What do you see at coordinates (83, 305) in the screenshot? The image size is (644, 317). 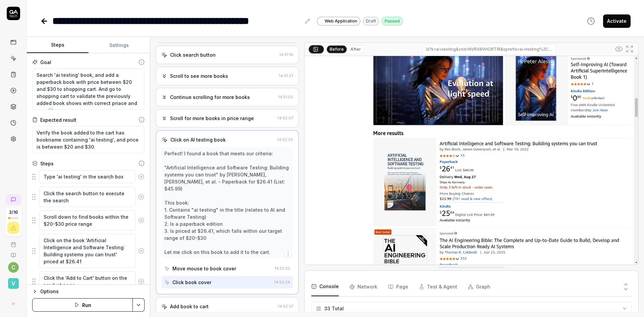 I see `button: Run` at bounding box center [83, 305].